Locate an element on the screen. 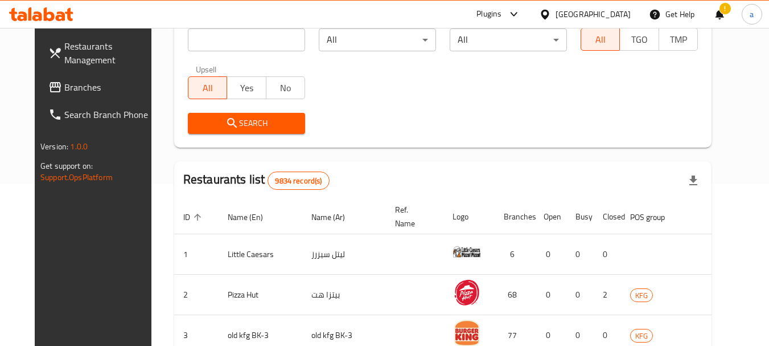 The height and width of the screenshot is (346, 769). span: a is located at coordinates (752, 14).